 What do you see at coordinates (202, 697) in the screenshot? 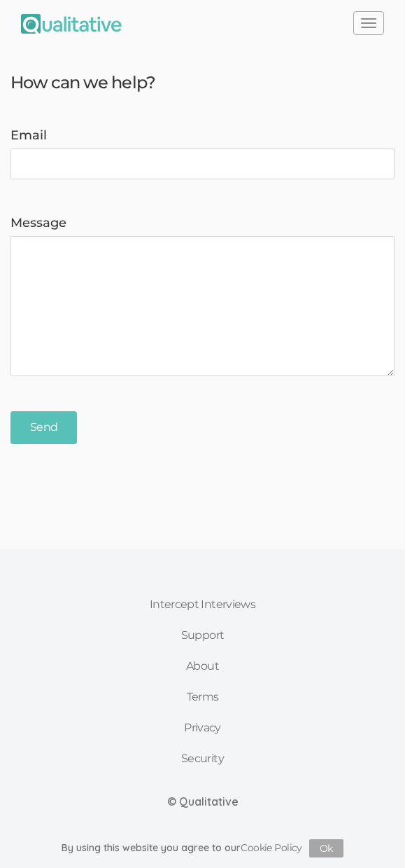
I see `a: Terms` at bounding box center [202, 697].